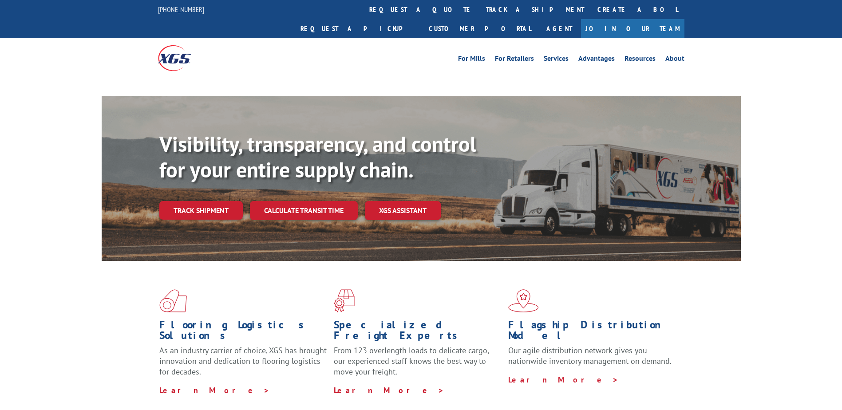 Image resolution: width=842 pixels, height=410 pixels. I want to click on a: XGS ASSISTANT, so click(403, 210).